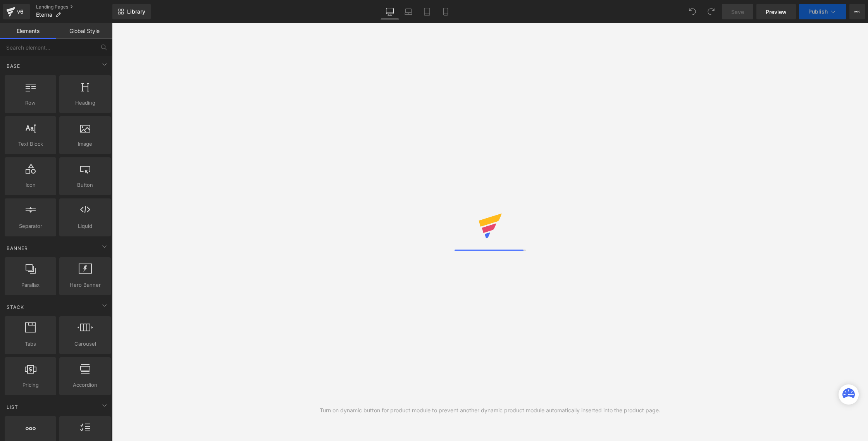 The image size is (868, 441). Describe the element at coordinates (31, 102) in the screenshot. I see `span: Row` at that location.